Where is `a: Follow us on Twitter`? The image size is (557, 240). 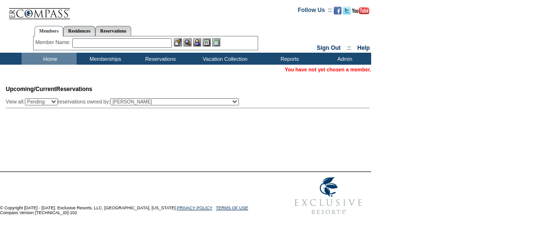
a: Follow us on Twitter is located at coordinates (347, 12).